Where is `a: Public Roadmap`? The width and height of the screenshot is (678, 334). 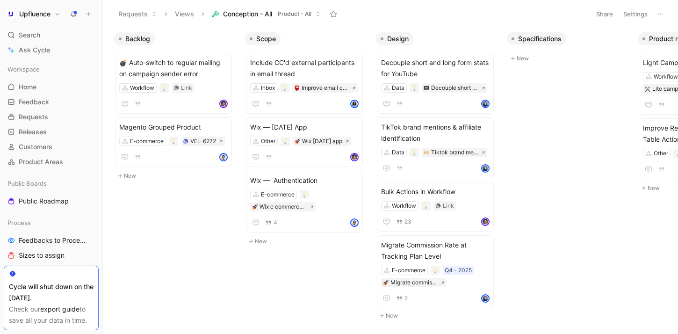
a: Public Roadmap is located at coordinates (51, 201).